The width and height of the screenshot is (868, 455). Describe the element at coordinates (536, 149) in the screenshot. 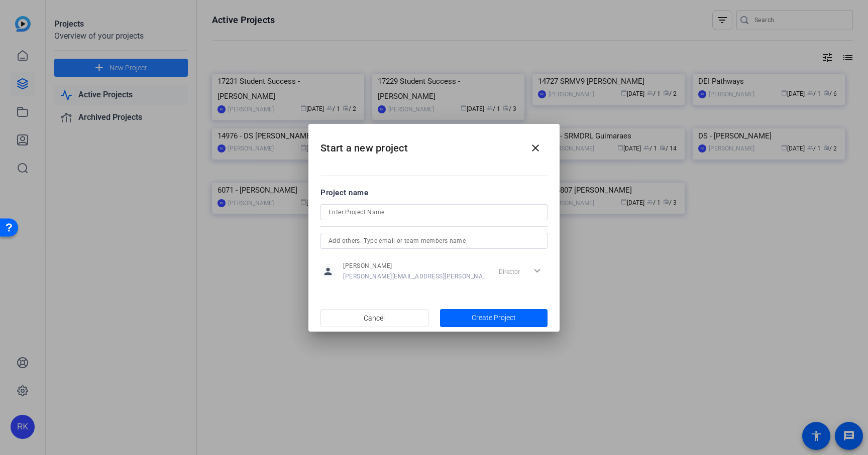

I see `mat-icon: close` at that location.